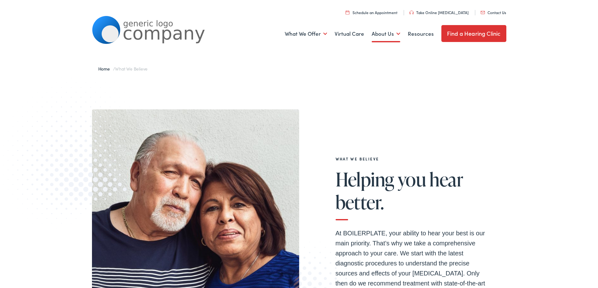 The image size is (598, 288). Describe the element at coordinates (365, 179) in the screenshot. I see `span: Helping` at that location.